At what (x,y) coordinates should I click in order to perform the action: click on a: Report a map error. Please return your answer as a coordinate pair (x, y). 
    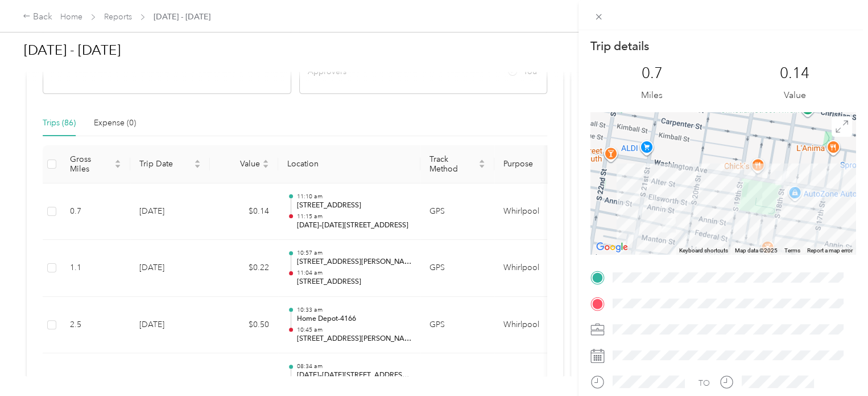
    Looking at the image, I should click on (830, 250).